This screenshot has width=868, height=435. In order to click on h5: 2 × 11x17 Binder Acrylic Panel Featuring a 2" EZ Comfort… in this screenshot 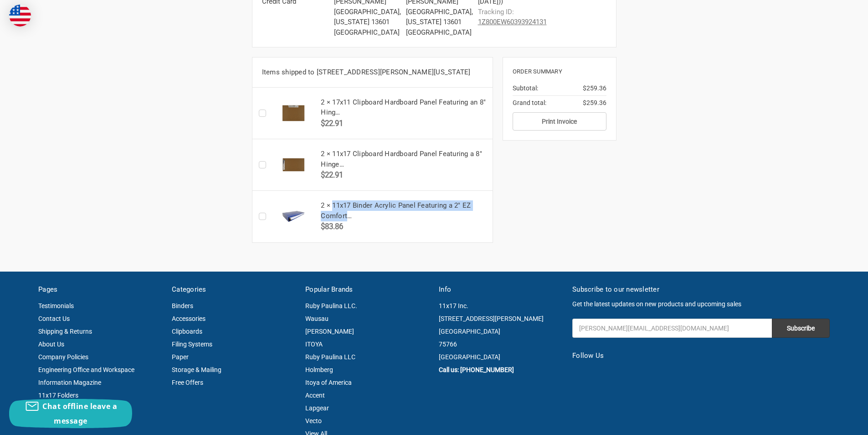, I will do `click(404, 210)`.